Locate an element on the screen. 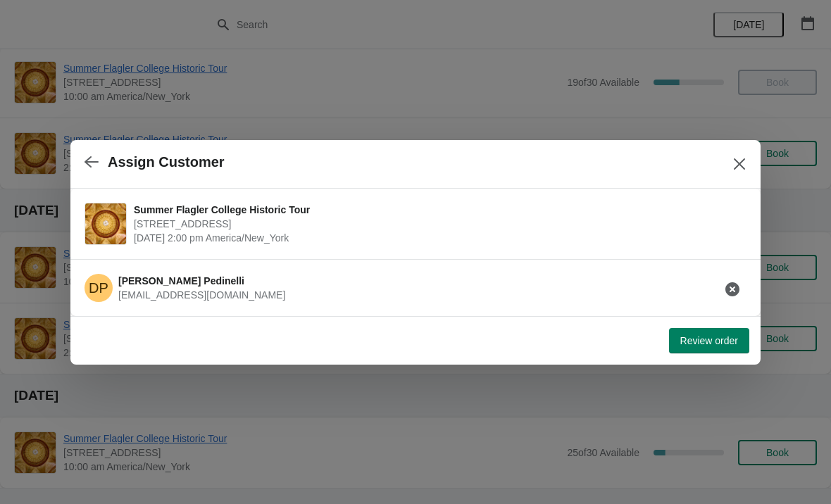 The width and height of the screenshot is (831, 504). text: DP is located at coordinates (98, 288).